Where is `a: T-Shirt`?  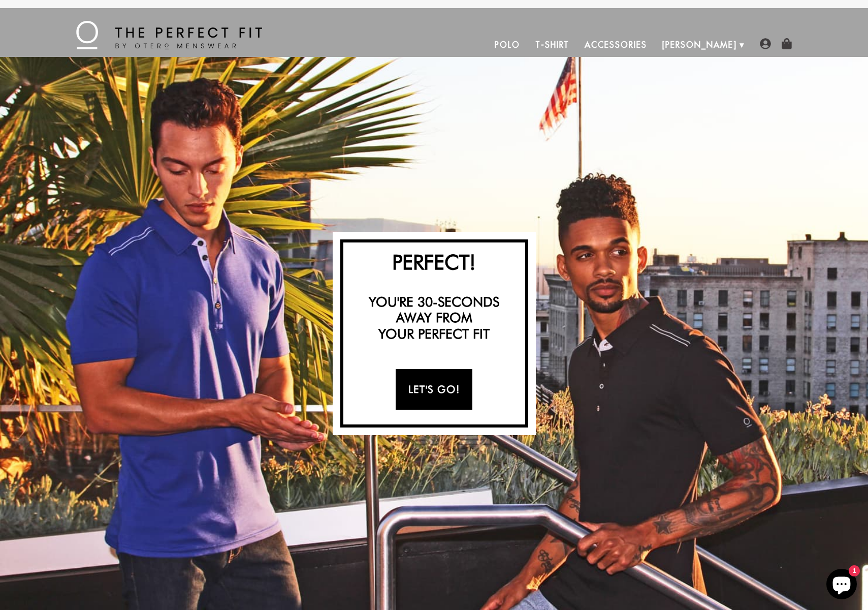 a: T-Shirt is located at coordinates (553, 45).